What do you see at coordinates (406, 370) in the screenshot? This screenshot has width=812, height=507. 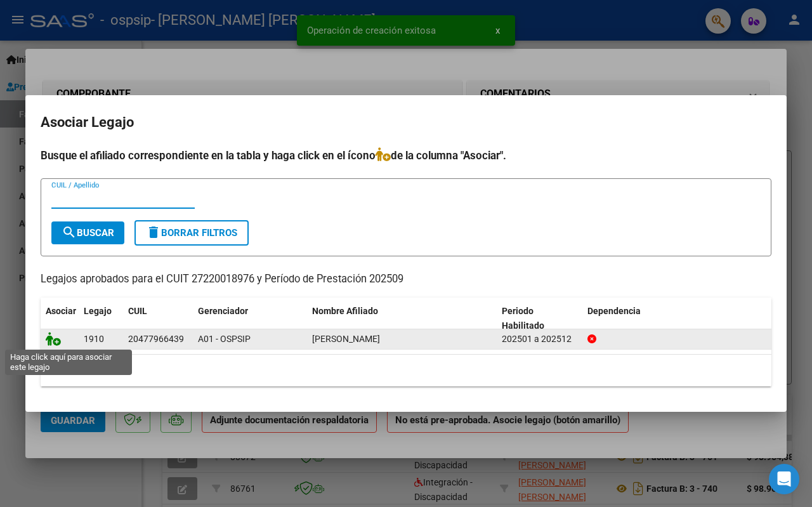 I see `div: 1 registros` at bounding box center [406, 370].